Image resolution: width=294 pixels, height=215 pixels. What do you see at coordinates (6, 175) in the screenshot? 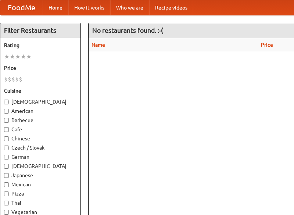
I see `input: Japanese` at bounding box center [6, 175].